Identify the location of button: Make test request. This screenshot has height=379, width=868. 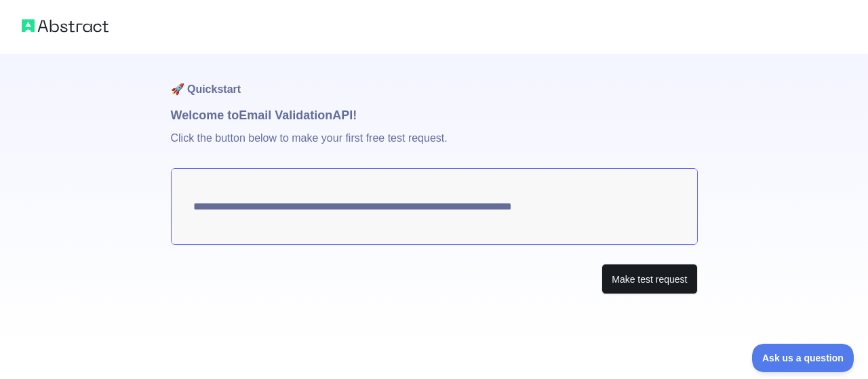
(649, 279).